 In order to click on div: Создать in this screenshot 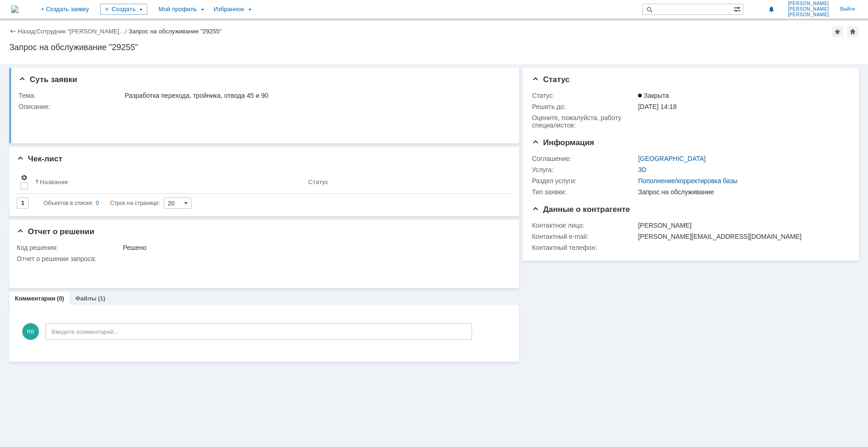, I will do `click(124, 10)`.